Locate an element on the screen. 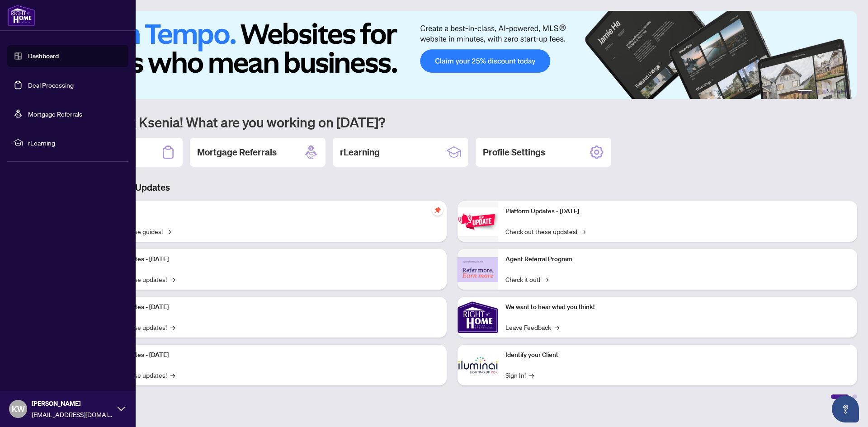 This screenshot has height=427, width=868. a: Check it out!→ is located at coordinates (527, 279).